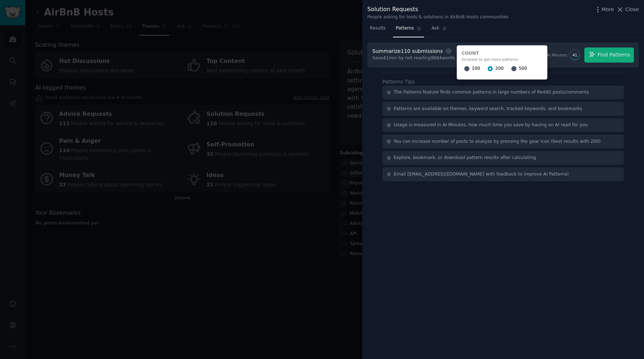 Image resolution: width=644 pixels, height=359 pixels. What do you see at coordinates (438, 17) in the screenshot?
I see `div: People asking for tools & solutions in AirBnB Hosts communities` at bounding box center [438, 17].